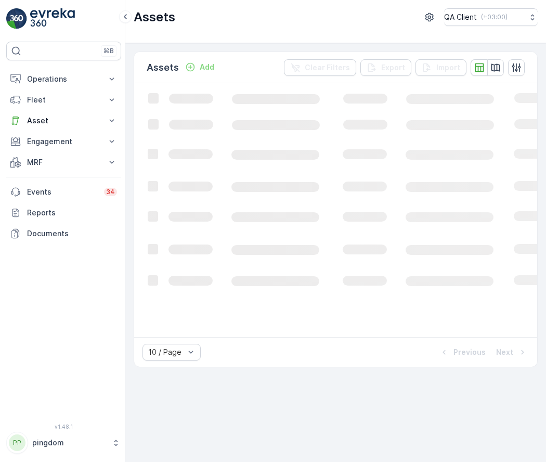  I want to click on a: Reports, so click(63, 213).